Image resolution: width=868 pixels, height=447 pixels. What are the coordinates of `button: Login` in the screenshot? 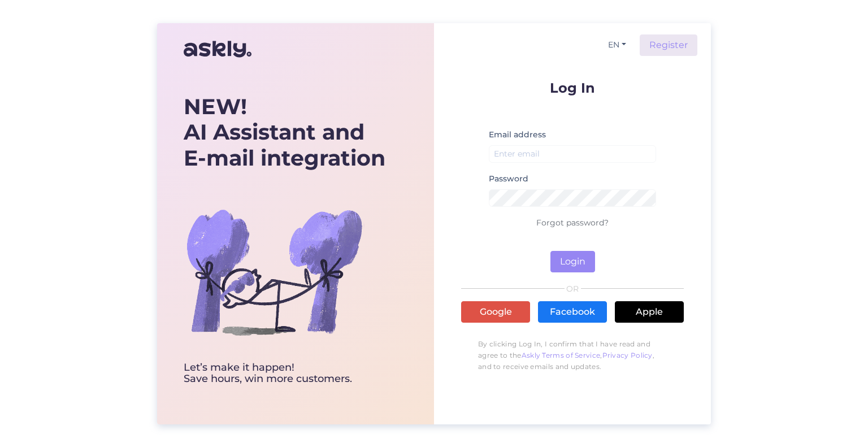 It's located at (572, 262).